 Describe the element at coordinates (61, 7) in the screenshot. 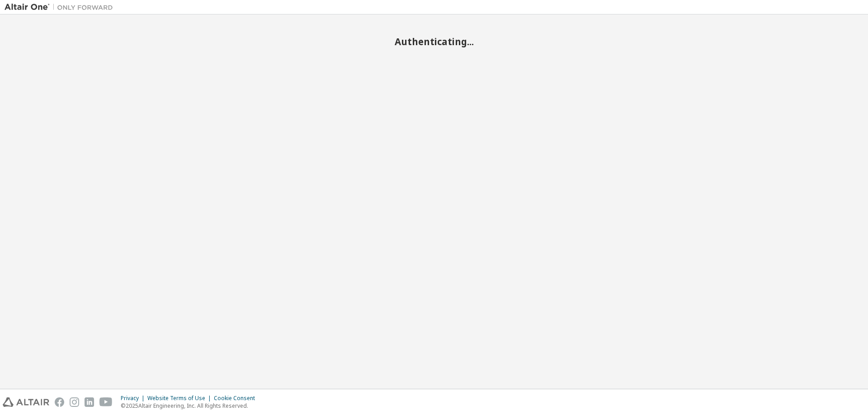

I see `img: Altair One` at that location.